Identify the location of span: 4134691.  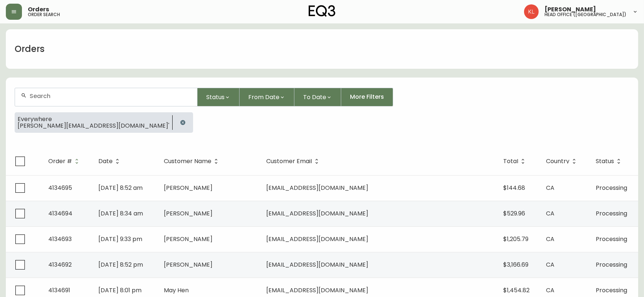
(59, 290).